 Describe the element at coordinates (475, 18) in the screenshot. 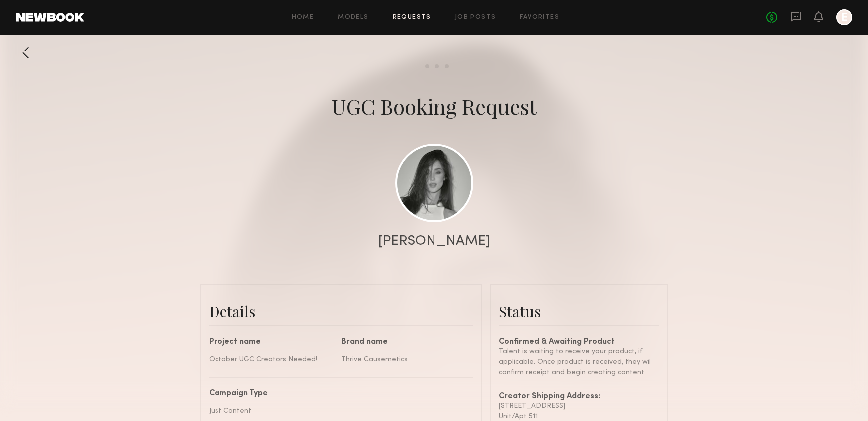

I see `a: Job Posts` at that location.